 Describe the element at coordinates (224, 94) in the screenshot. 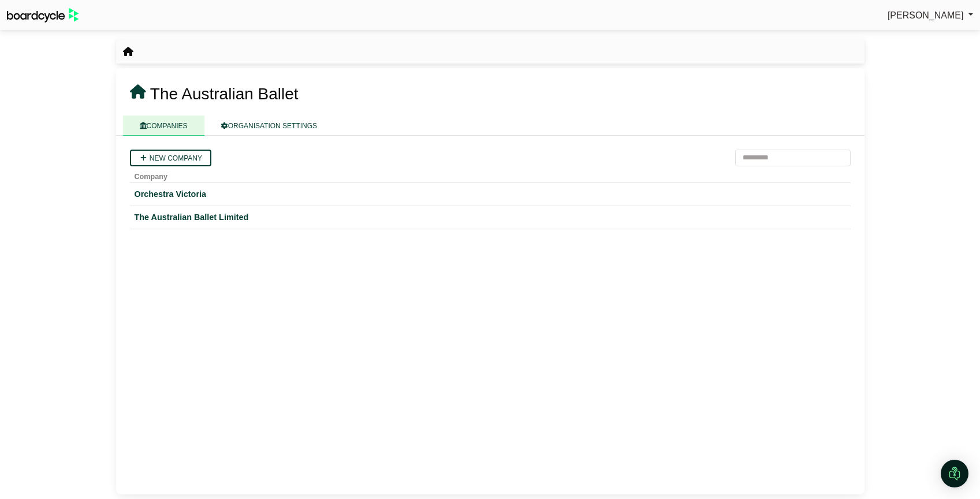

I see `span: The Australian Ballet` at that location.